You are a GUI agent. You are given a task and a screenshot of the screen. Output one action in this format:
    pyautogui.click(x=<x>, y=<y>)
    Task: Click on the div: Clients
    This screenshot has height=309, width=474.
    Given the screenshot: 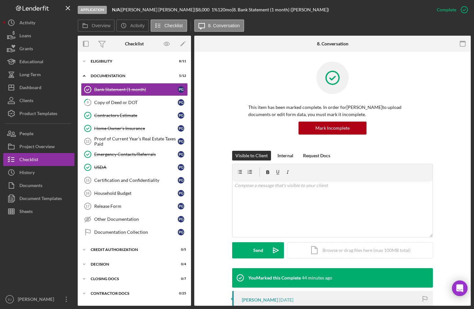 What is the action you would take?
    pyautogui.click(x=26, y=101)
    